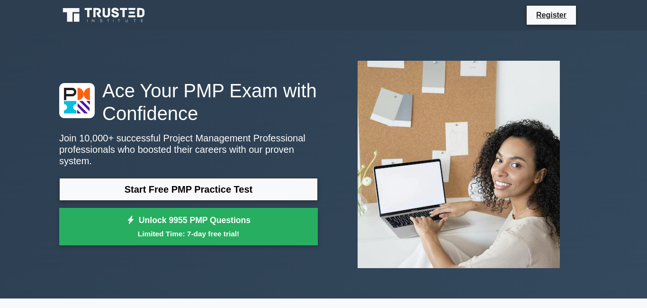 The width and height of the screenshot is (647, 308). What do you see at coordinates (189, 233) in the screenshot?
I see `small: Limited Time: 7-day free trial!` at bounding box center [189, 233].